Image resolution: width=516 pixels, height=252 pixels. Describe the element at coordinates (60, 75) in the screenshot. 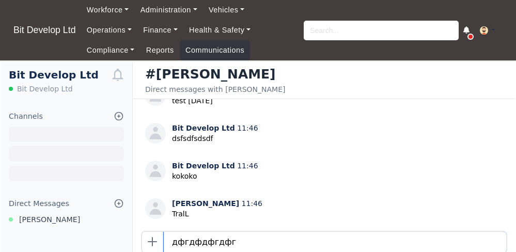

I see `h1: Bit Develop Ltd` at that location.